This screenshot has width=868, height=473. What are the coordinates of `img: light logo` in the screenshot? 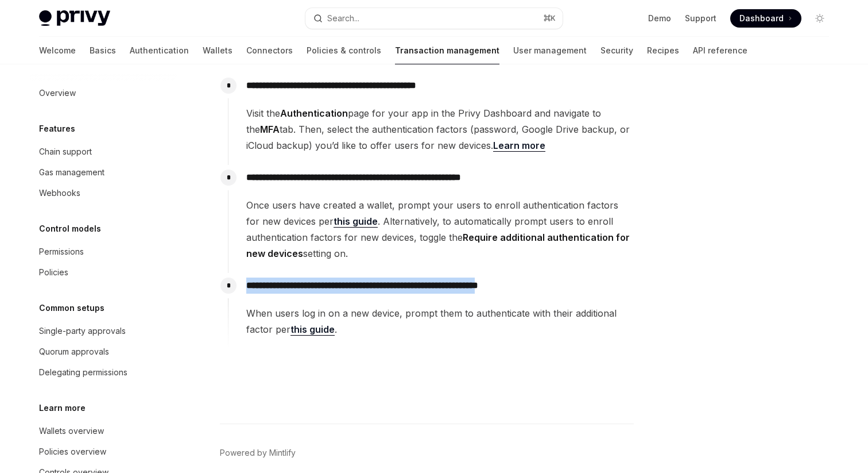 It's located at (75, 18).